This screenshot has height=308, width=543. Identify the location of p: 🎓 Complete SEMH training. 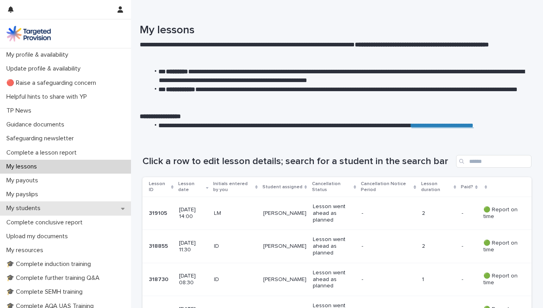
(46, 292).